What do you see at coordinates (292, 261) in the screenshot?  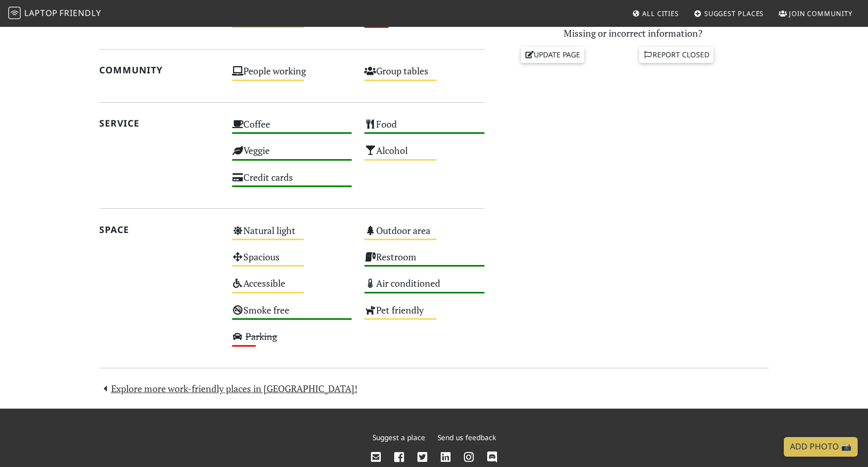 I see `div: Spacious` at bounding box center [292, 261].